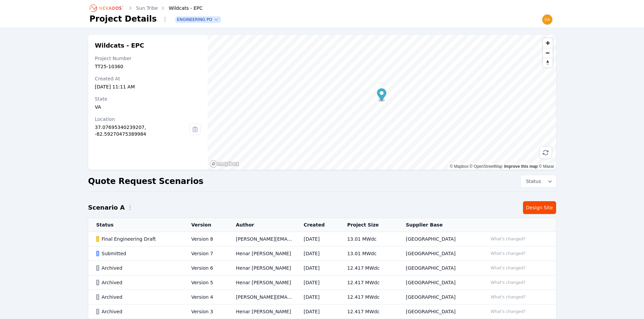 The width and height of the screenshot is (644, 319). What do you see at coordinates (148, 58) in the screenshot?
I see `div: Project Number` at bounding box center [148, 58].